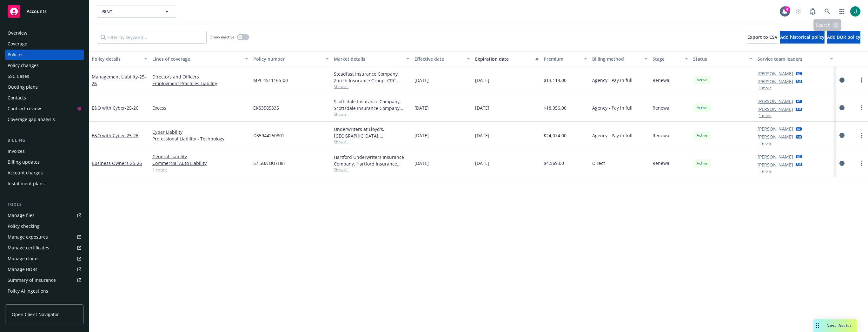 The image size is (868, 332). I want to click on button: BINTI, so click(137, 11).